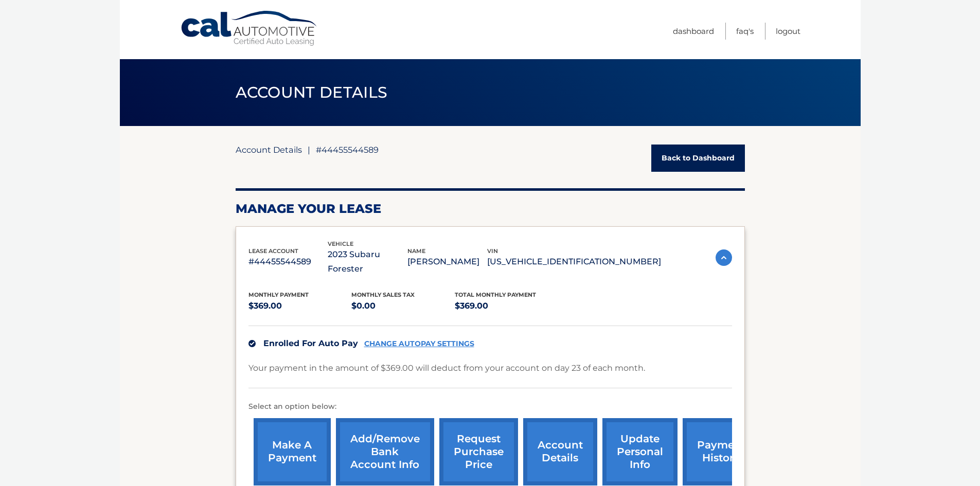  I want to click on p: #44455544589, so click(288, 262).